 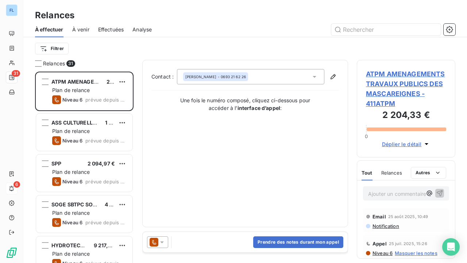 What do you see at coordinates (52, 49) in the screenshot?
I see `button: Filtrer` at bounding box center [52, 49].